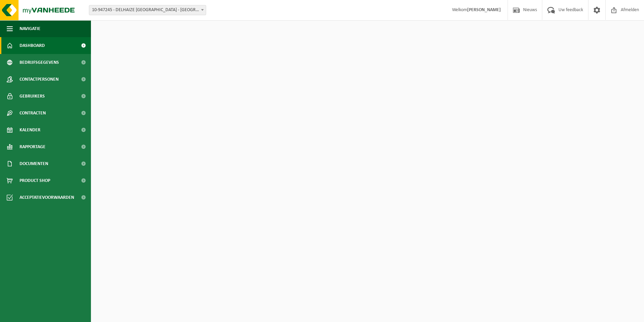 The height and width of the screenshot is (322, 644). I want to click on span: Acceptatievoorwaarden, so click(47, 197).